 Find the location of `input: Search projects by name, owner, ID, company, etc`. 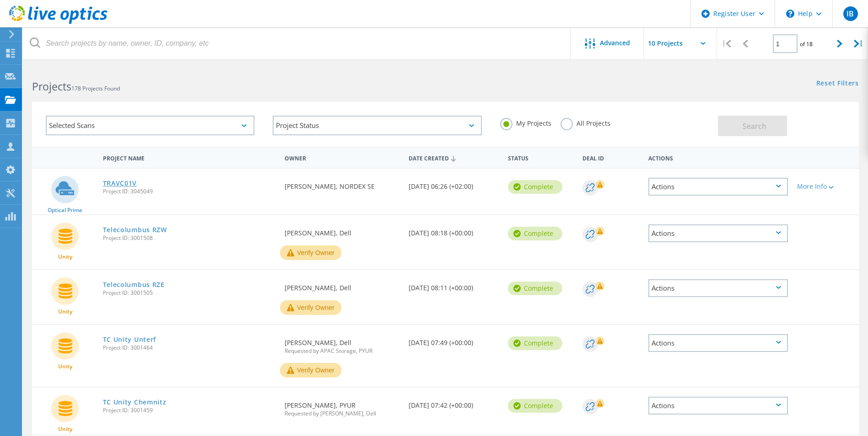

input: Search projects by name, owner, ID, company, etc is located at coordinates (297, 43).